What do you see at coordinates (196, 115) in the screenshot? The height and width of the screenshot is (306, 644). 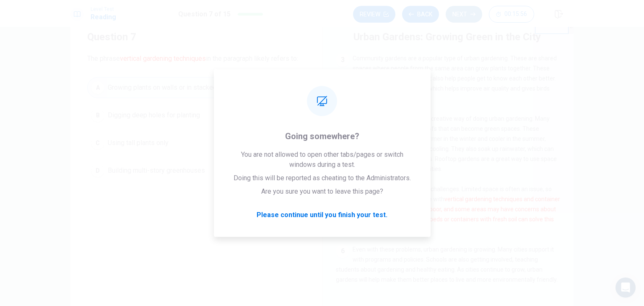 I see `button: BDigging deep holes for planting` at bounding box center [196, 115].